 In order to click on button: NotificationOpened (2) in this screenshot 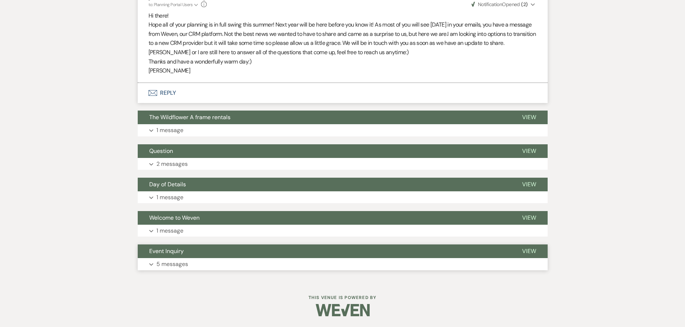, I will do `click(503, 4)`.